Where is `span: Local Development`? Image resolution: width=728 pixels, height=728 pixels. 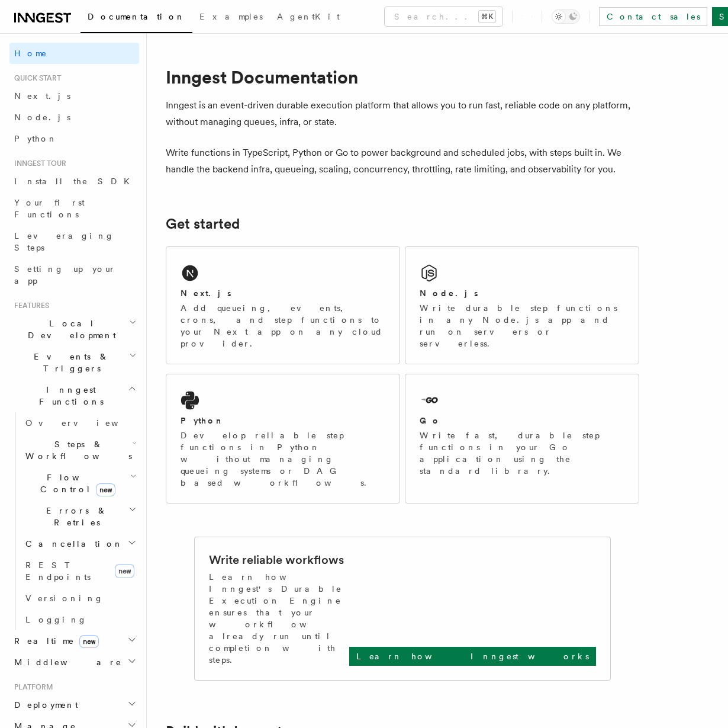
span: Local Development is located at coordinates (70, 329).